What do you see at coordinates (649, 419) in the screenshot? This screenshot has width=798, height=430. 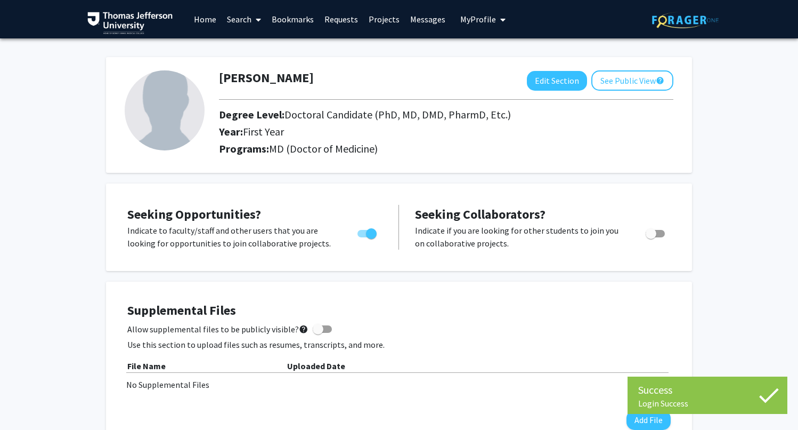 I see `button: Add File` at bounding box center [649, 419].